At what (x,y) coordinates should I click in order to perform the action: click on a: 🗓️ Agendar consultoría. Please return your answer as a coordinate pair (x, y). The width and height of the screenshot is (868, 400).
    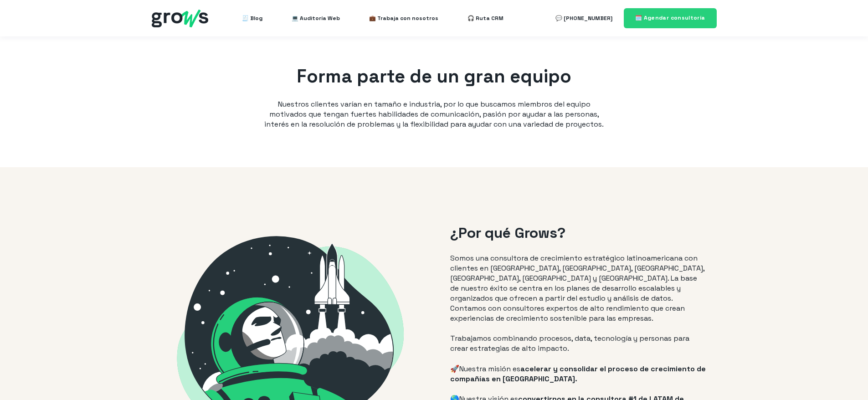
    Looking at the image, I should click on (670, 18).